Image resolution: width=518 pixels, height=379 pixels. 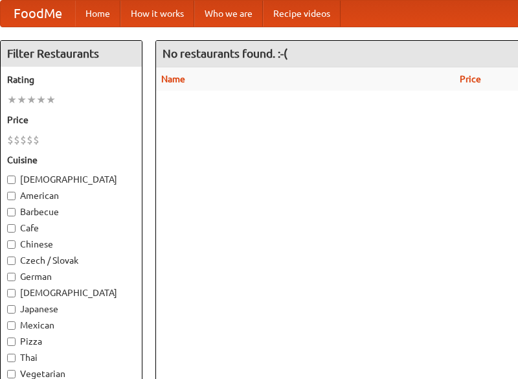 What do you see at coordinates (11, 309) in the screenshot?
I see `input: Japanese` at bounding box center [11, 309].